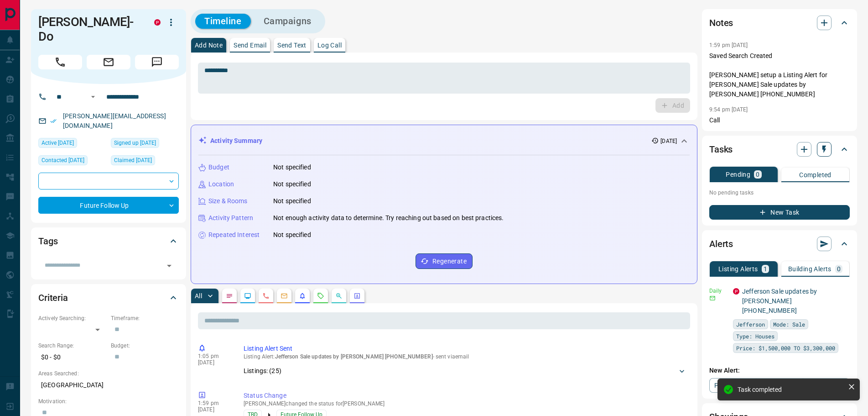 The height and width of the screenshot is (416, 868). What do you see at coordinates (208, 45) in the screenshot?
I see `p: Add Note` at bounding box center [208, 45].